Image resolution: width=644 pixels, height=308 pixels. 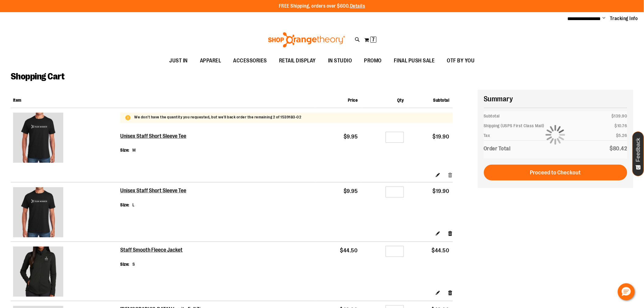 What do you see at coordinates (297, 60) in the screenshot?
I see `span: RETAIL DISPLAY` at bounding box center [297, 60].